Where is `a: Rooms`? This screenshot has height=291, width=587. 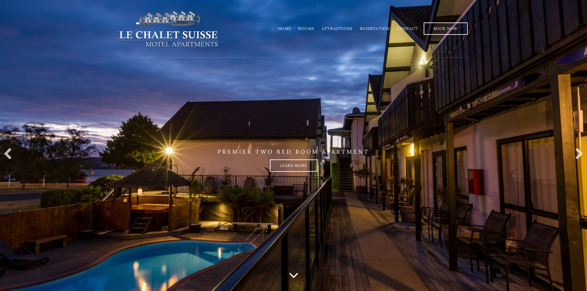 a: Rooms is located at coordinates (306, 28).